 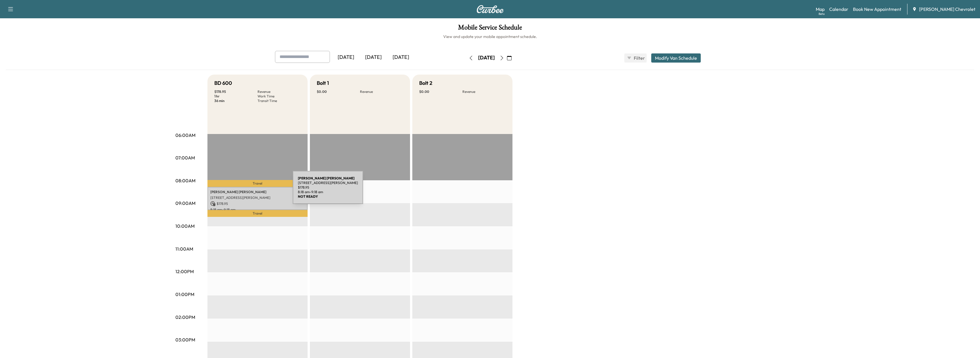 I want to click on p: 12:00PM, so click(x=184, y=271).